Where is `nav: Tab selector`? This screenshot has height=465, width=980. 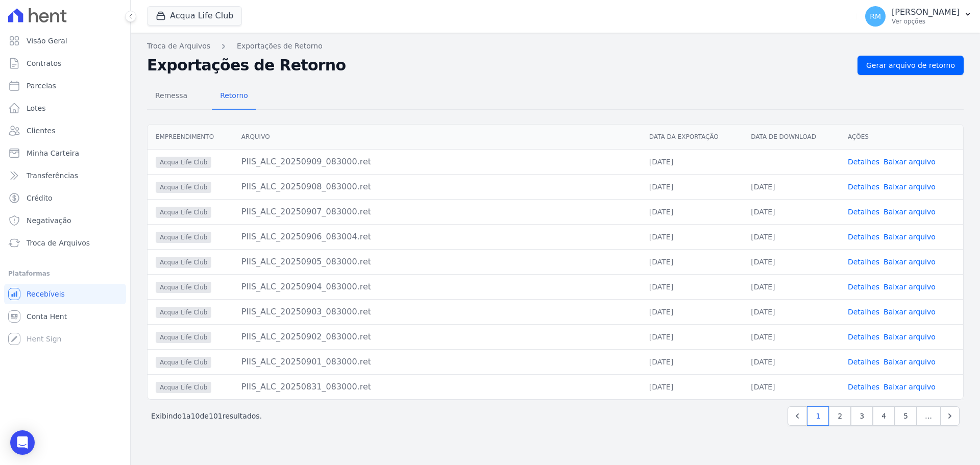 nav: Tab selector is located at coordinates (202, 96).